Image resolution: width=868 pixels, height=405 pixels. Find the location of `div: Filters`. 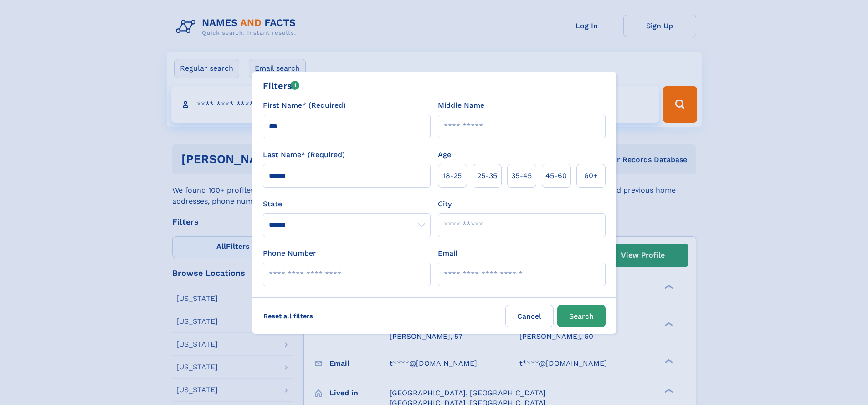

div: Filters is located at coordinates (281, 86).